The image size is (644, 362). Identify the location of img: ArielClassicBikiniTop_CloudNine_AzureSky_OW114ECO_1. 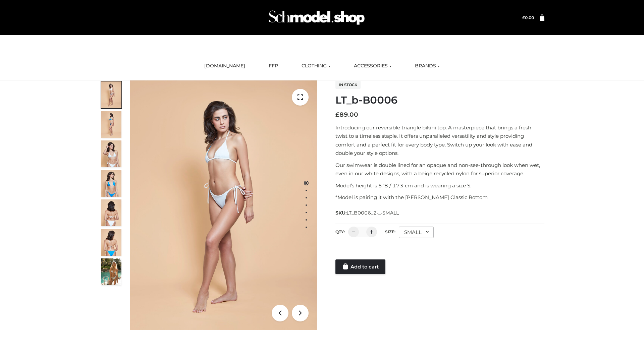
(223, 205).